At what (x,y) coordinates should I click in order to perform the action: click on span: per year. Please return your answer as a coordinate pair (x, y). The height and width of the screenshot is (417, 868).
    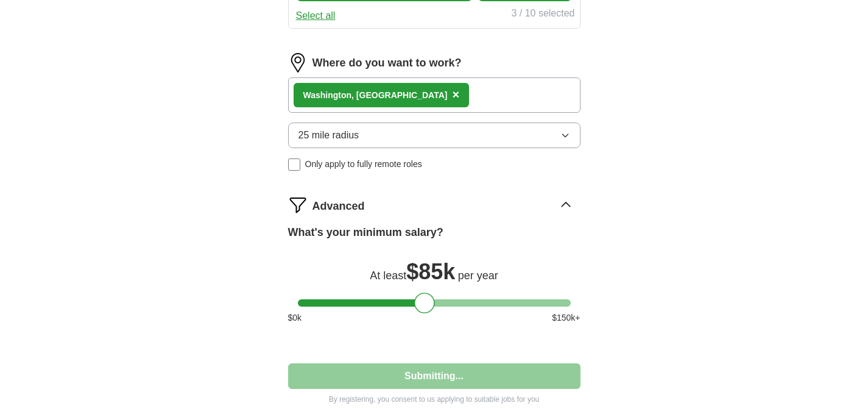
    Looking at the image, I should click on (479, 275).